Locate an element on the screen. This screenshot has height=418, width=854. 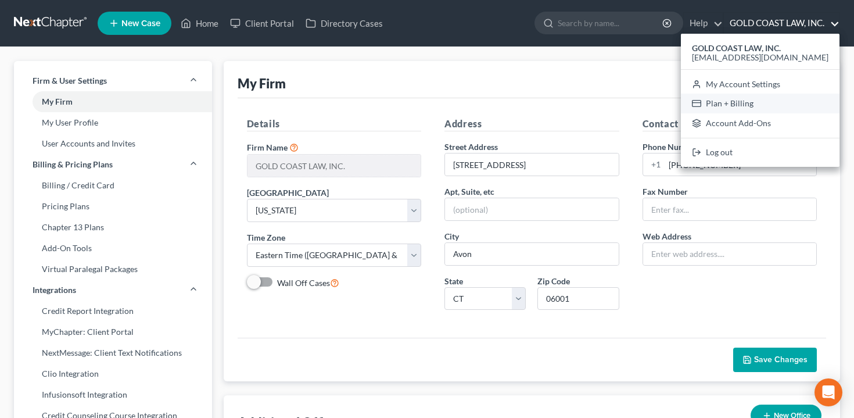
a: MyChapter: Client Portal is located at coordinates (113, 332).